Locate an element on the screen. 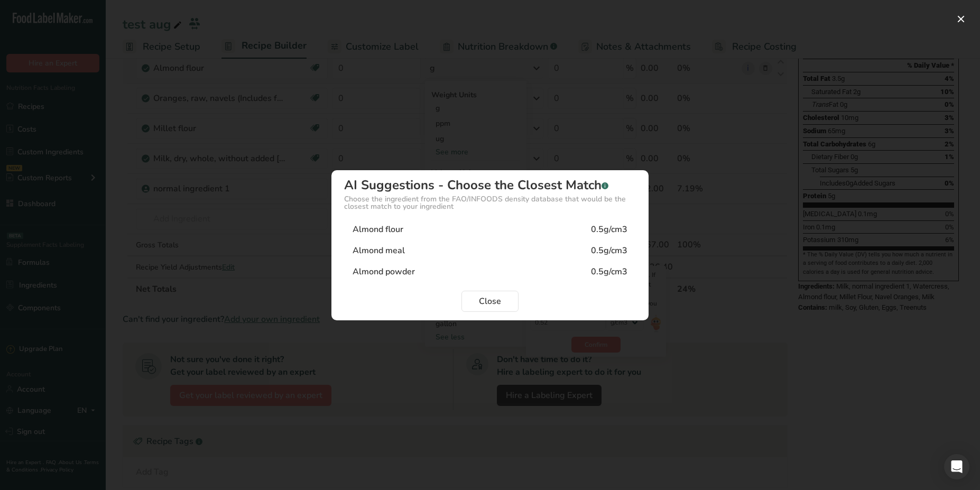 Image resolution: width=980 pixels, height=490 pixels. div: Almond meal is located at coordinates (378, 251).